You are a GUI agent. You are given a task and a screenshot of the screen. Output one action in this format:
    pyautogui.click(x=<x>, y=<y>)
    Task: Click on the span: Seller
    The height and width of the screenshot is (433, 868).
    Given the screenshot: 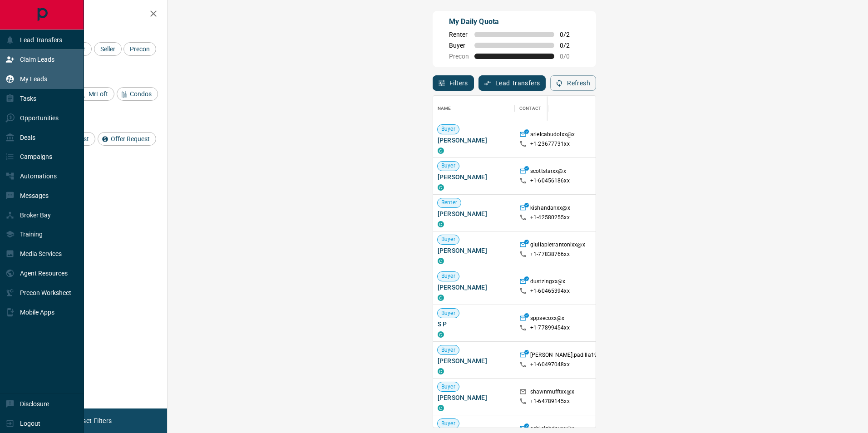 What is the action you would take?
    pyautogui.click(x=107, y=49)
    